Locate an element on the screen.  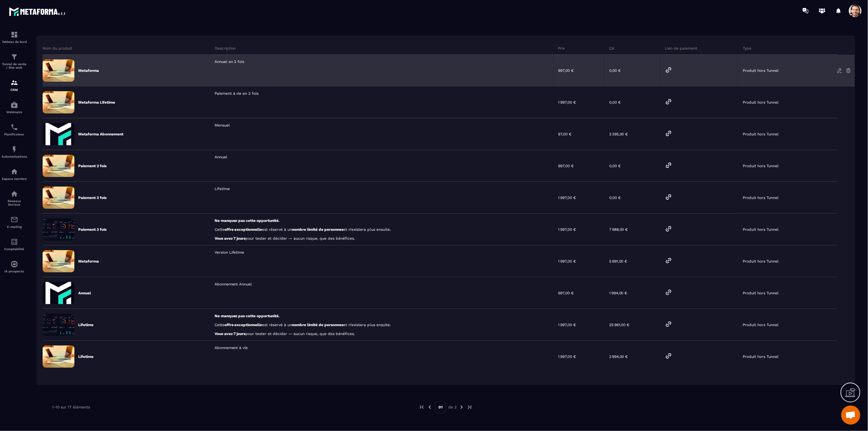
p: Comptabilité is located at coordinates (14, 249).